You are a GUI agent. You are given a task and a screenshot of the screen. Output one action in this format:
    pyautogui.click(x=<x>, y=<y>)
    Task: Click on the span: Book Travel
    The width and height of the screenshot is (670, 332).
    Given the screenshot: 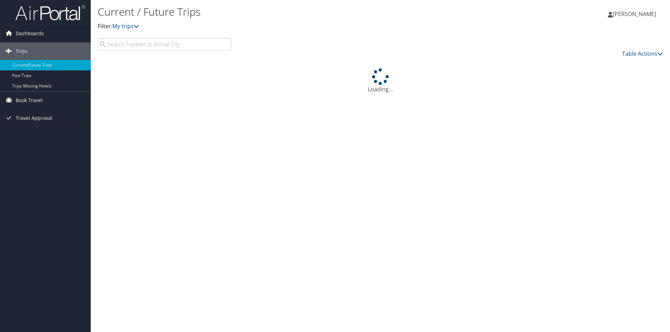 What is the action you would take?
    pyautogui.click(x=29, y=100)
    